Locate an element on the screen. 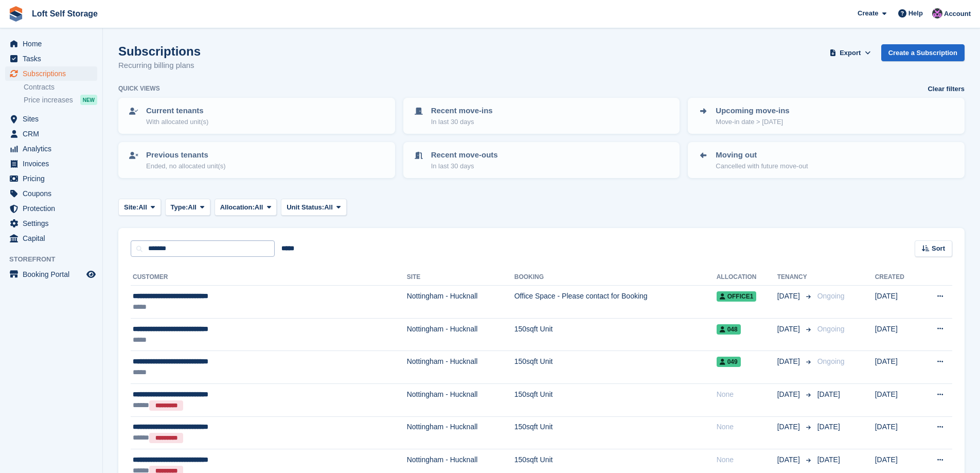  span: Site: is located at coordinates (131, 207).